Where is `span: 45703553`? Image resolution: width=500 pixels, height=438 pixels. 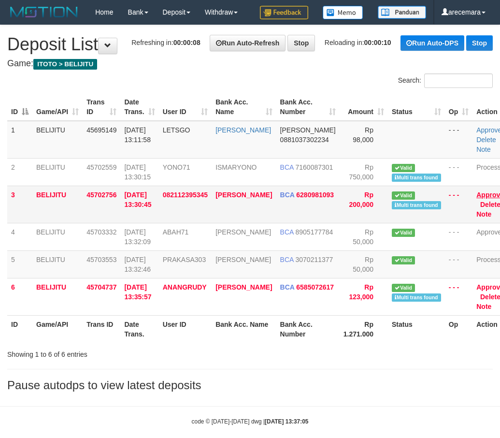 span: 45703553 is located at coordinates (101, 259).